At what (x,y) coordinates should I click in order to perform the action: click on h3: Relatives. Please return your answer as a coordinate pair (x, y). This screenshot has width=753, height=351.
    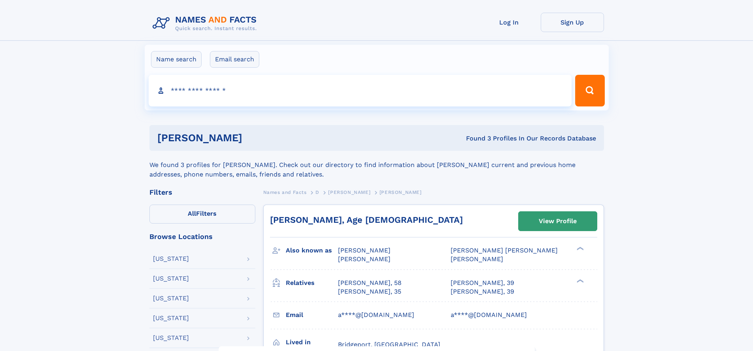
    Looking at the image, I should click on (312, 283).